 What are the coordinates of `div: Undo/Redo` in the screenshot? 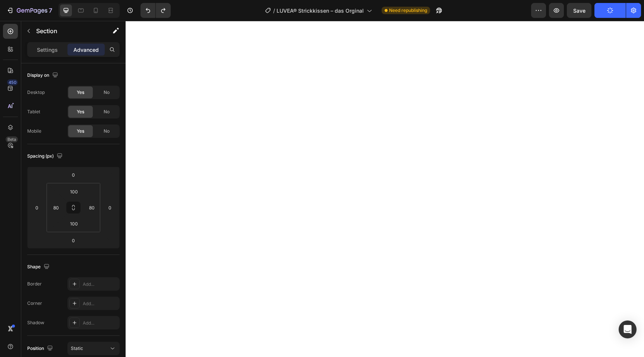 It's located at (155, 10).